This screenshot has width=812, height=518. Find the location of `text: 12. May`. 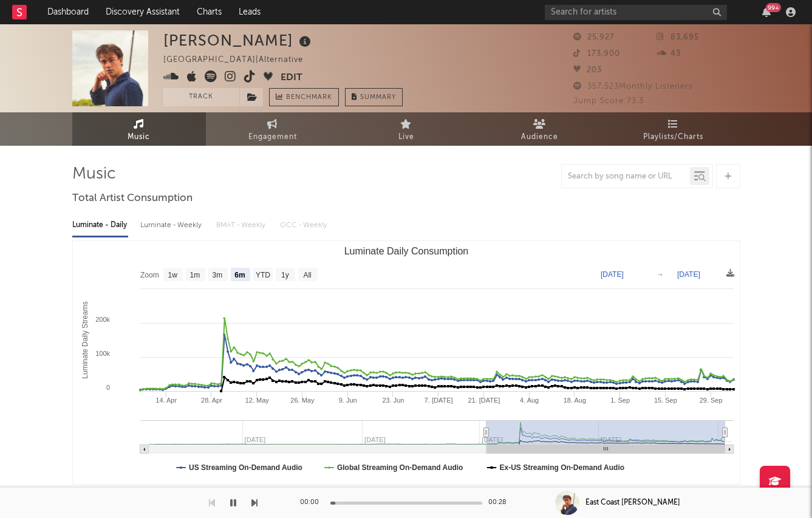

text: 12. May is located at coordinates (257, 400).